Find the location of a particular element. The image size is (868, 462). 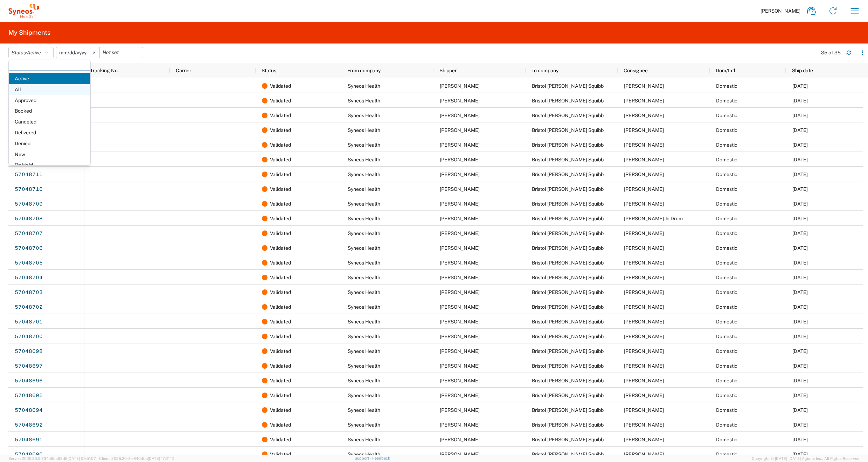

a: 57048700 is located at coordinates (29, 336).